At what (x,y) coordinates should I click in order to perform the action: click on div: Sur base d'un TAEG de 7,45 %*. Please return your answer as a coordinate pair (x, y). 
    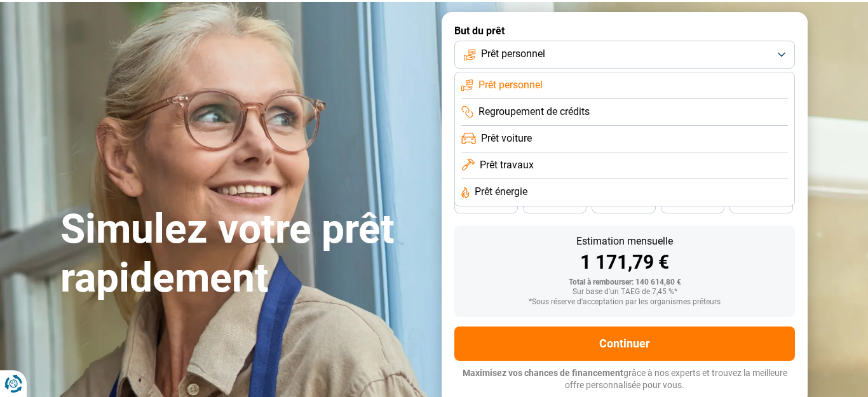
    Looking at the image, I should click on (624, 292).